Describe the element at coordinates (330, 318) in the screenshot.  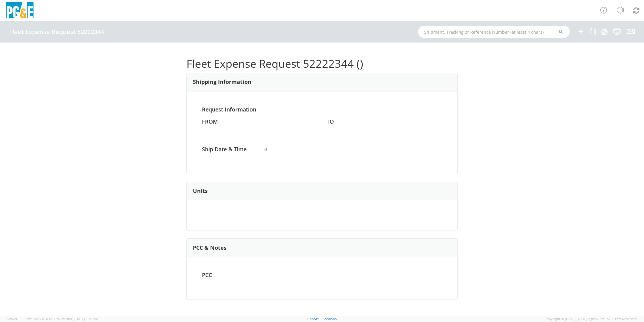
I see `a: Feedback` at that location.